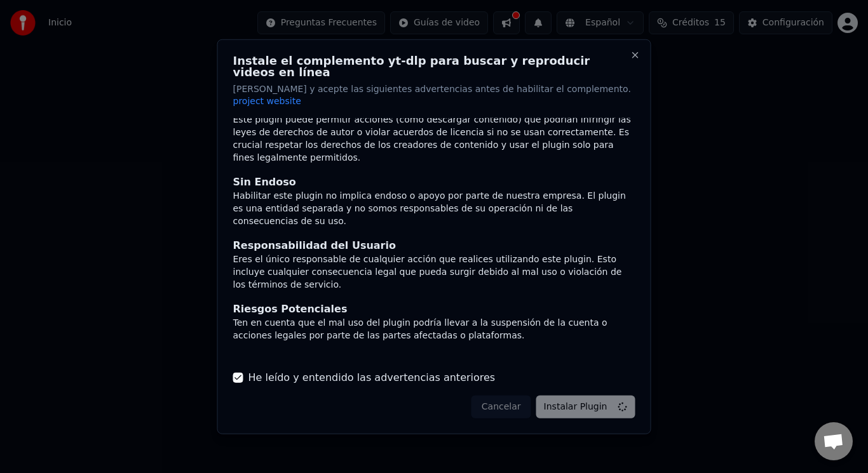 Image resolution: width=868 pixels, height=473 pixels. What do you see at coordinates (371, 378) in the screenshot?
I see `label: He leído y entendido las advertencias anteriores` at bounding box center [371, 378].